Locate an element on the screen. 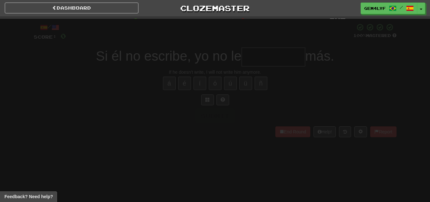  button: á is located at coordinates (169, 83).